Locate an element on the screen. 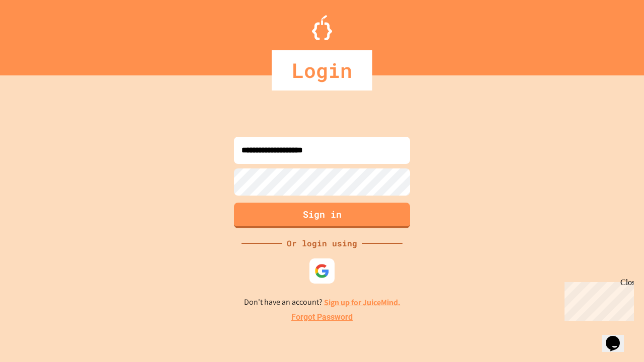 This screenshot has height=362, width=644. p: Don't have an account? is located at coordinates (322, 303).